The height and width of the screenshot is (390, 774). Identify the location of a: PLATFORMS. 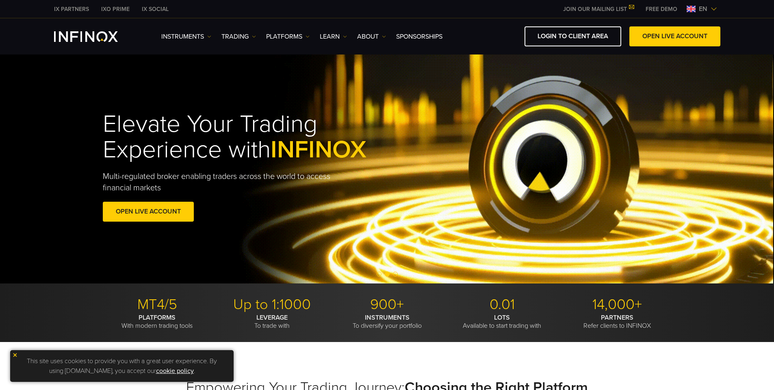
(288, 37).